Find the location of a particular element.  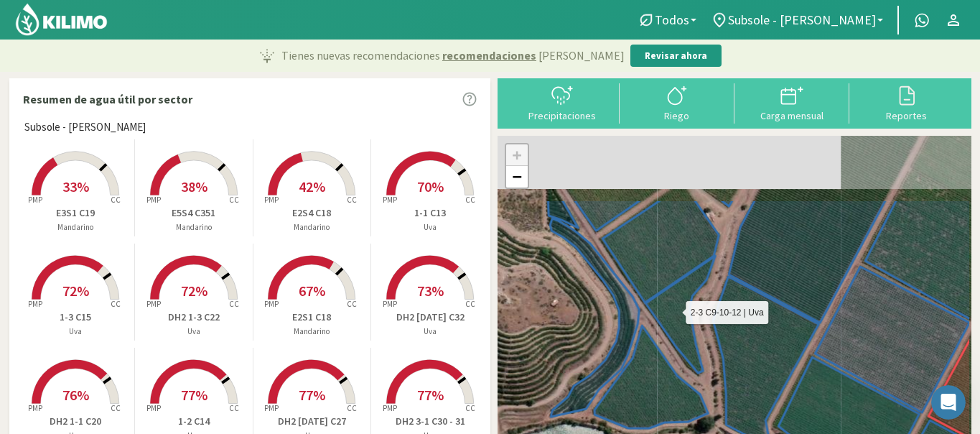

p: DH2 1-3 C22 is located at coordinates (193, 316).